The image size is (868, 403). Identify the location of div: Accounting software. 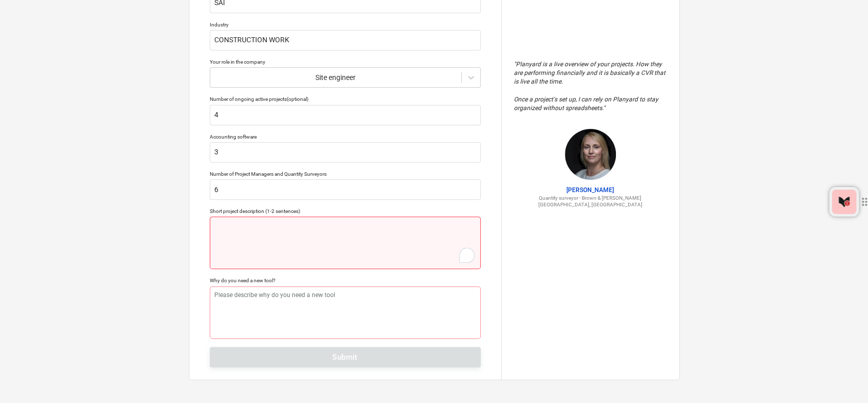
(344, 136).